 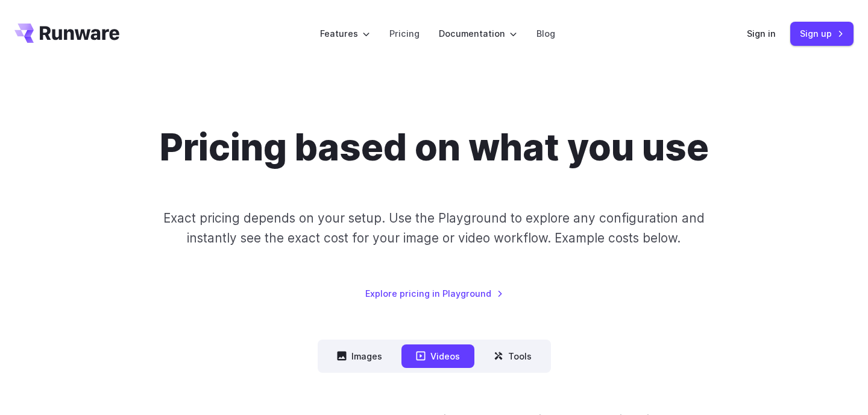 I want to click on label: Documentation, so click(x=478, y=33).